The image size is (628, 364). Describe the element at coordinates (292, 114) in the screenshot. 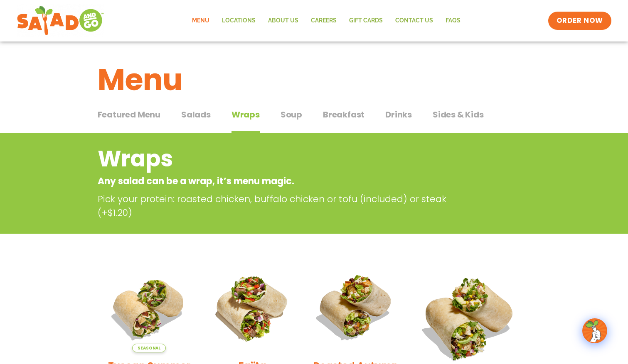

I see `span: Soup` at that location.